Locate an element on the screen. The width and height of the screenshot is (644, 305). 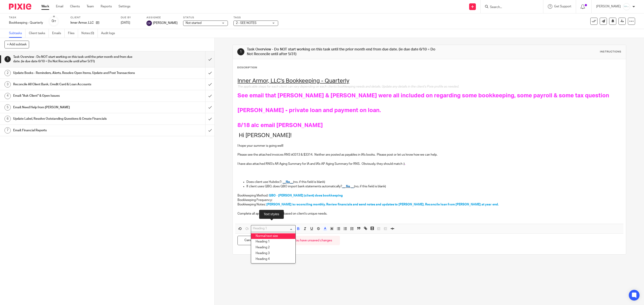
span: __ No __ is located at coordinates (348, 187).